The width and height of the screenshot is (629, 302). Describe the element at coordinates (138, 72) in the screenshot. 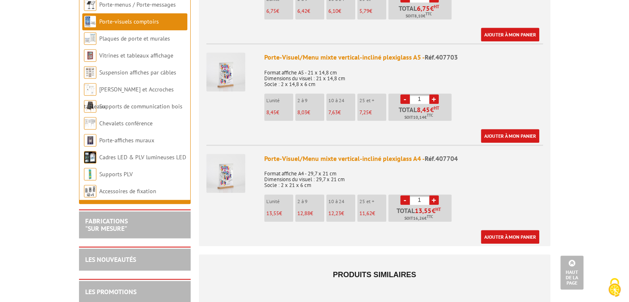

I see `a: Suspension affiches par câbles` at that location.